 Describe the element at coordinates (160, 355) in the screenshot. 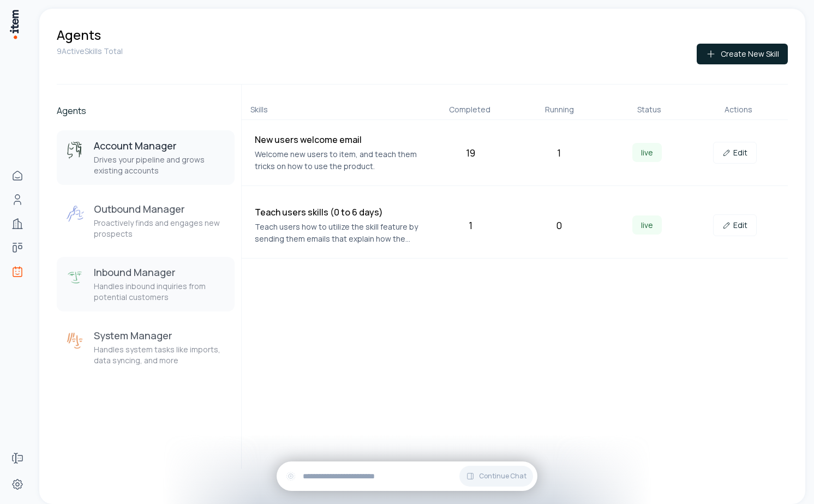

I see `p: Handles system tasks like imports, data syncing, and more` at that location.